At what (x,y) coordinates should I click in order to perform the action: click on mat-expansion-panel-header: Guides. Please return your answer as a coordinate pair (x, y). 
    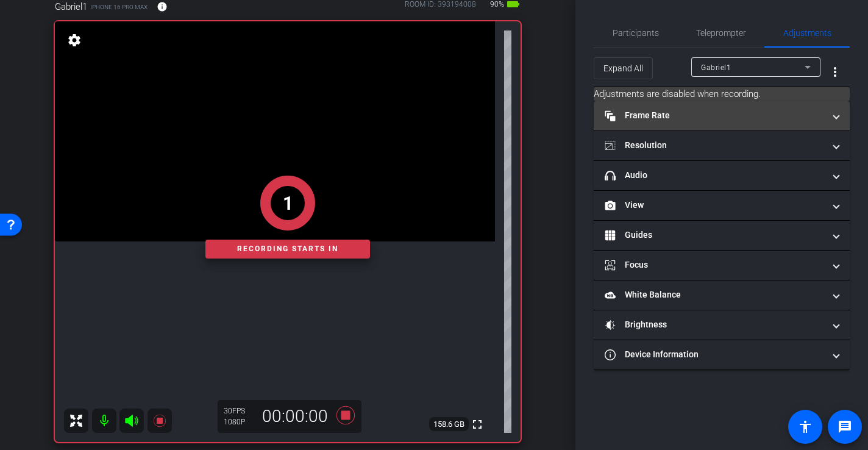
    Looking at the image, I should click on (722, 235).